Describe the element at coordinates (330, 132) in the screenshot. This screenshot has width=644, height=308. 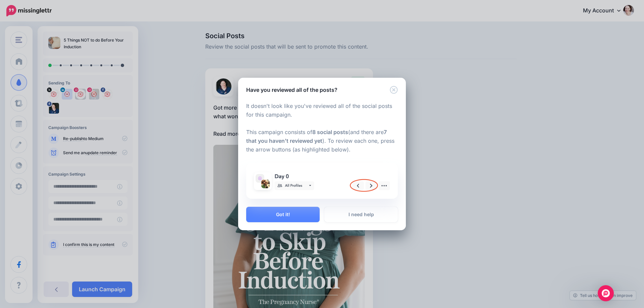
I see `b: 8 social posts` at that location.